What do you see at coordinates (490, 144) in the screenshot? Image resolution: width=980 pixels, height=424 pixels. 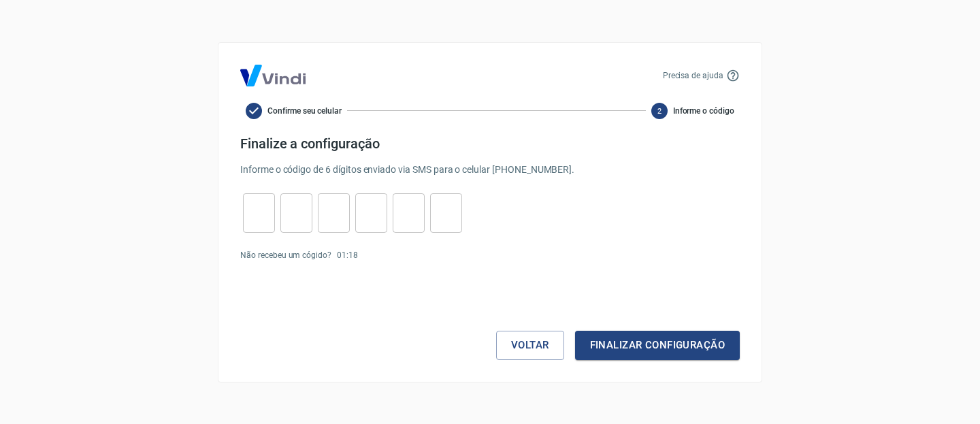 I see `h4: Finalize a configuração` at bounding box center [490, 144].